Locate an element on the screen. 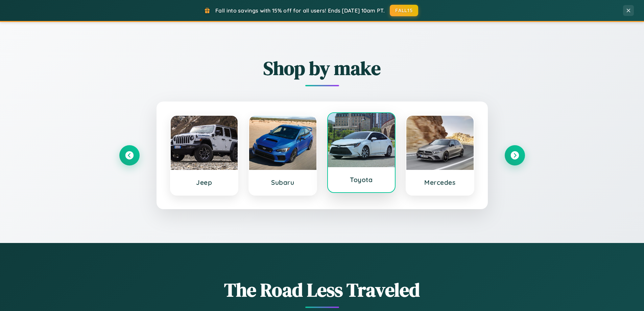 The image size is (644, 311). h1: The Road Less Traveled is located at coordinates (322, 290).